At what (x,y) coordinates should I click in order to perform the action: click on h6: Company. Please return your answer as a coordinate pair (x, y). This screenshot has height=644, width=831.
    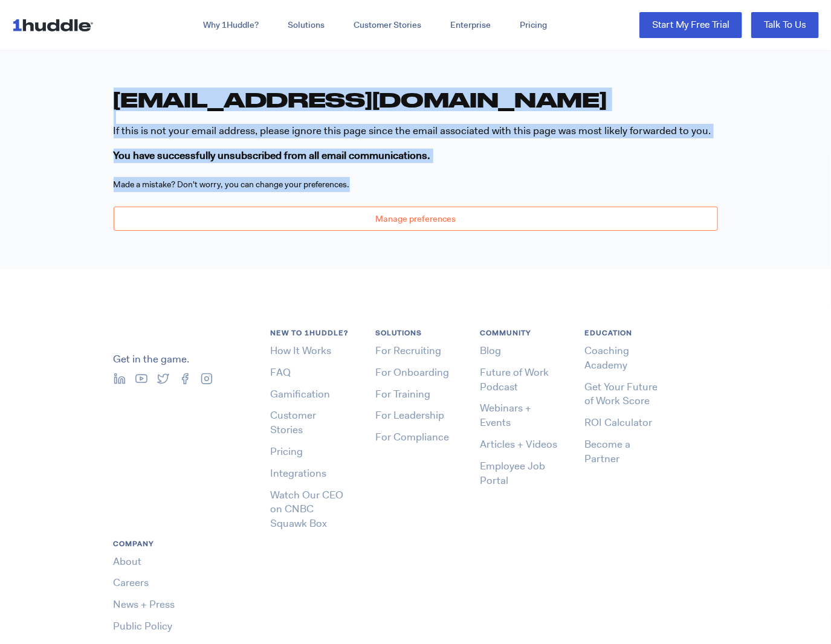
    Looking at the image, I should click on (153, 544).